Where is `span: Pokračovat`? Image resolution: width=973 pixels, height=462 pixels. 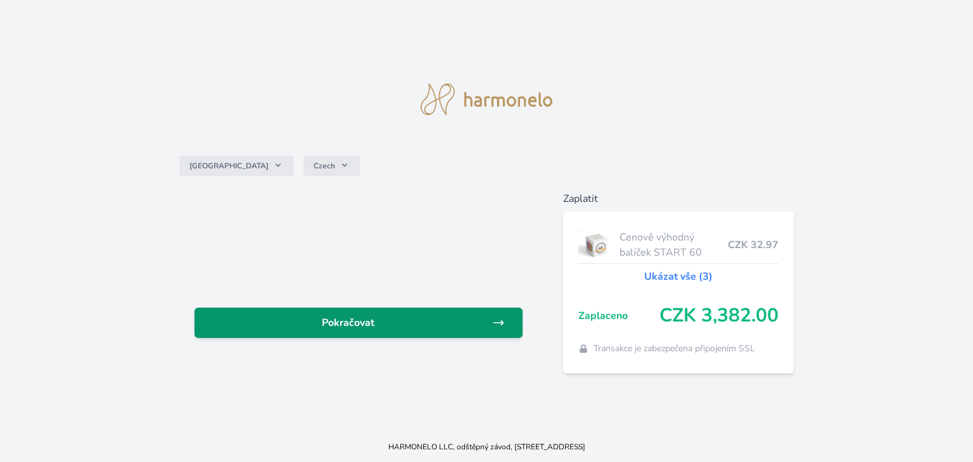
span: Pokračovat is located at coordinates (348, 323).